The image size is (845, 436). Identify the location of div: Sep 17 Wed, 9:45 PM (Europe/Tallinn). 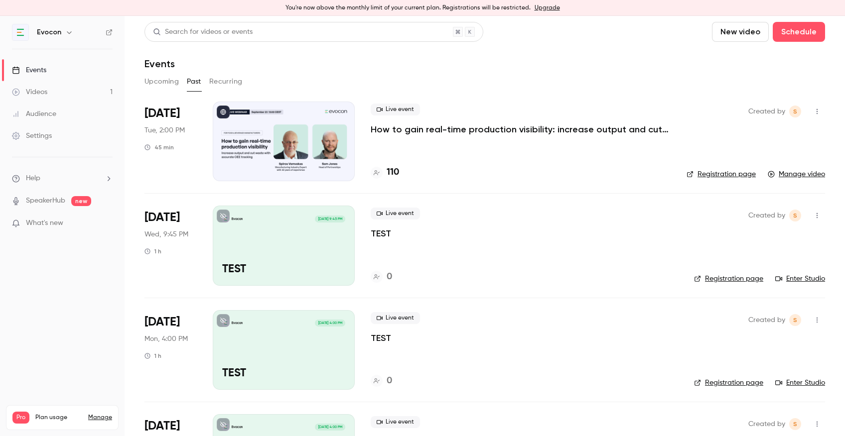
(170, 246).